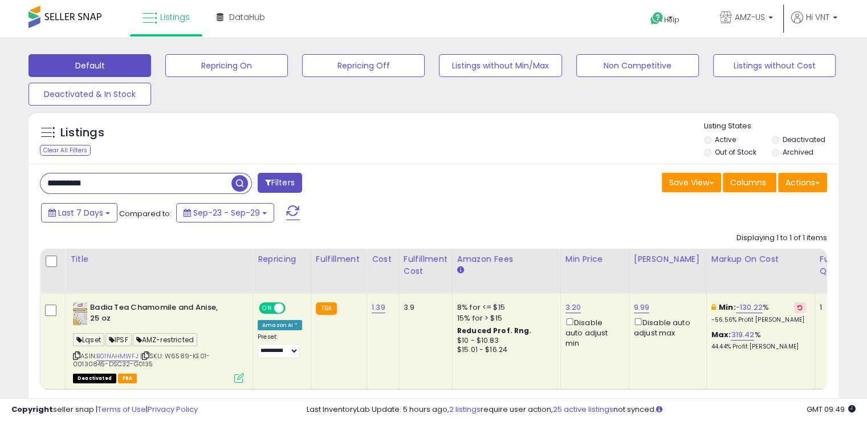  What do you see at coordinates (839, 265) in the screenshot?
I see `div: Fulfillable Quantity` at bounding box center [839, 265].